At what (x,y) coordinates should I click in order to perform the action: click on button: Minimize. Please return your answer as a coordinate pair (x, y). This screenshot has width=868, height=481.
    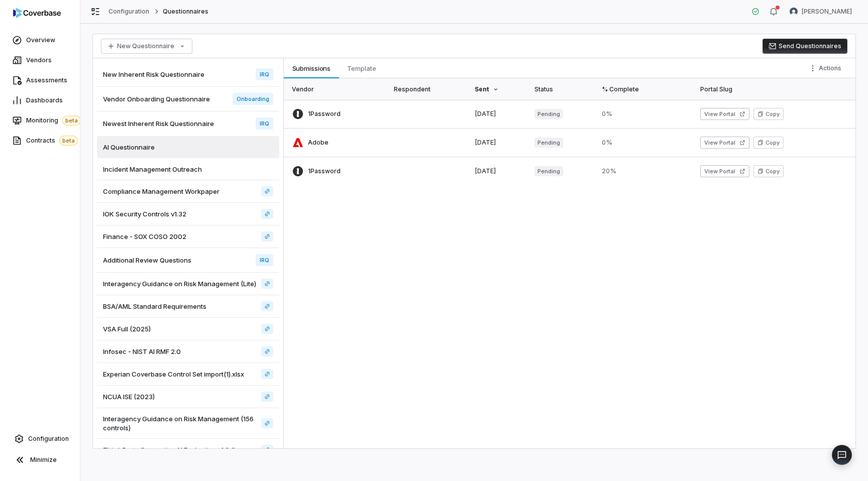
    Looking at the image, I should click on (40, 460).